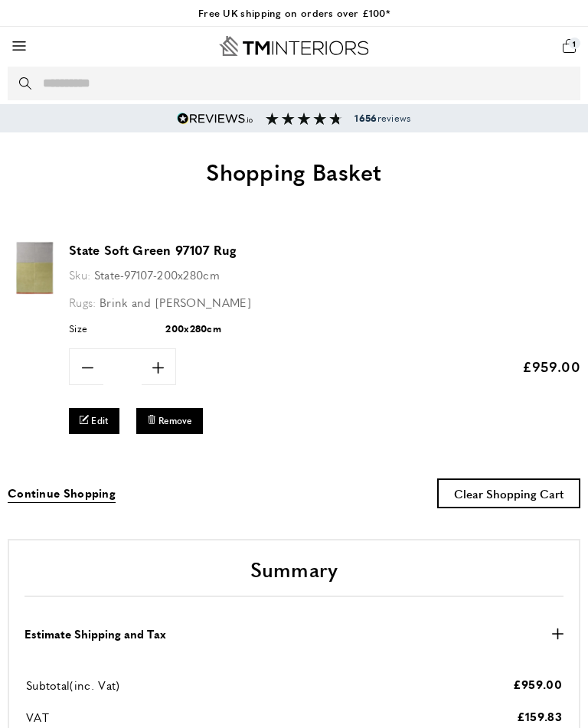  I want to click on h2: Summary, so click(294, 576).